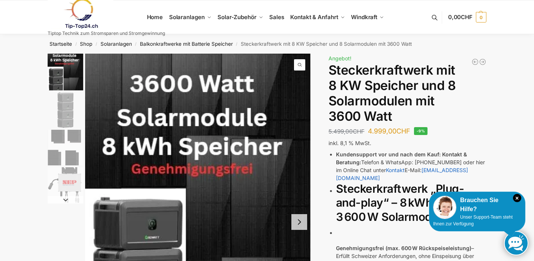  What do you see at coordinates (475, 62) in the screenshot?
I see `a: Flexible Solarpanels (2×120 W) & SolarLaderegler` at bounding box center [475, 62].